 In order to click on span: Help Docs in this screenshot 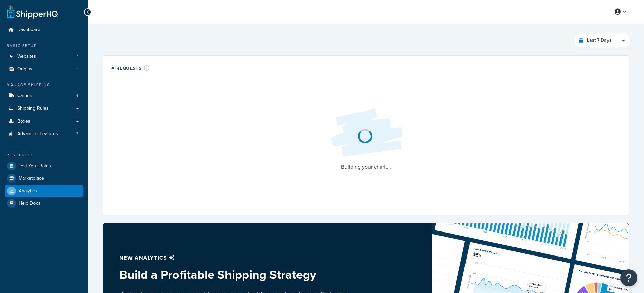, I will do `click(30, 203)`.